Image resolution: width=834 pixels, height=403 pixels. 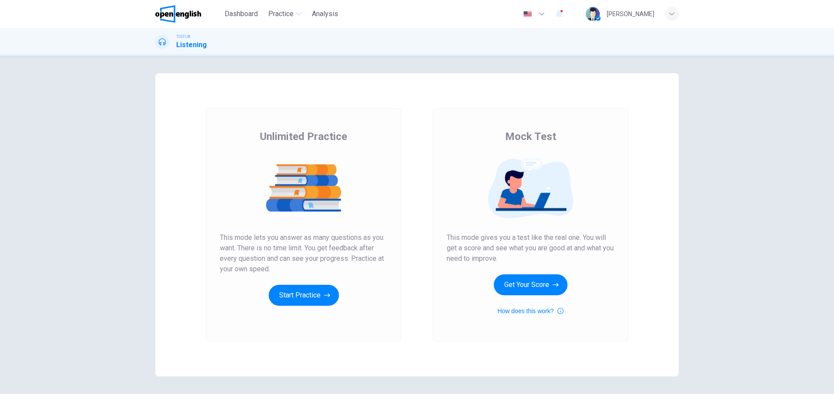 I want to click on a: Analysis, so click(x=325, y=14).